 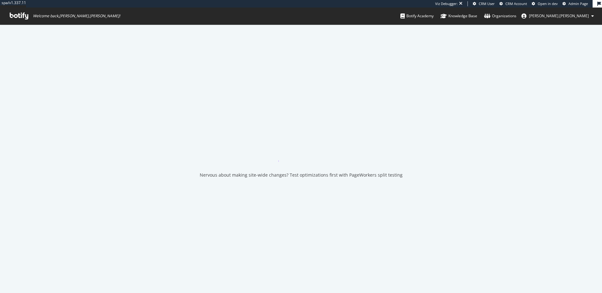 What do you see at coordinates (575, 4) in the screenshot?
I see `a: Admin Page` at bounding box center [575, 4].